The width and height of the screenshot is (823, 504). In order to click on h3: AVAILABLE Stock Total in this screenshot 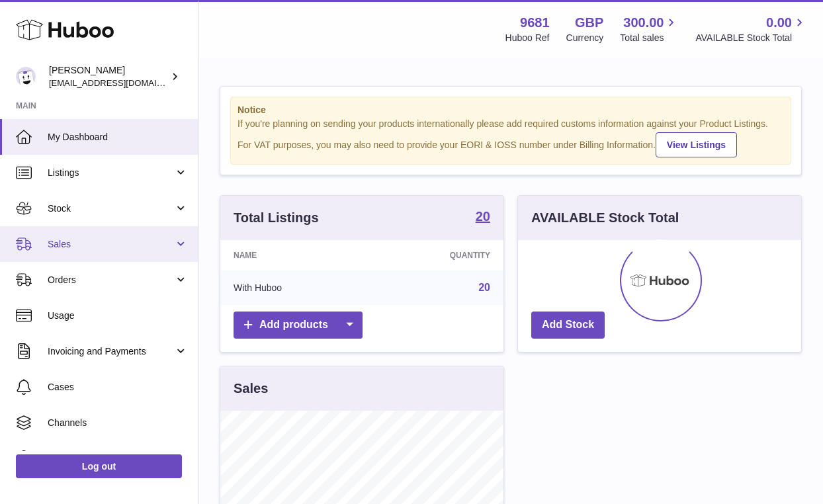, I will do `click(605, 217)`.